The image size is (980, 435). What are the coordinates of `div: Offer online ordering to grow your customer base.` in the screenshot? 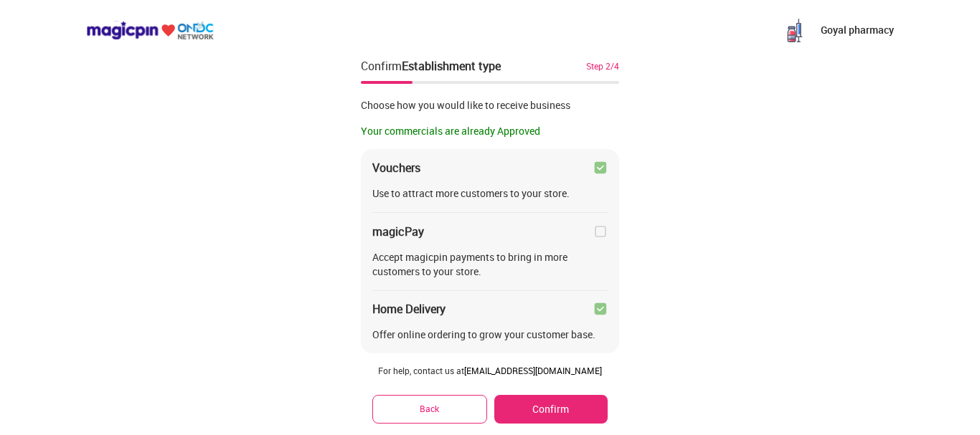 It's located at (490, 335).